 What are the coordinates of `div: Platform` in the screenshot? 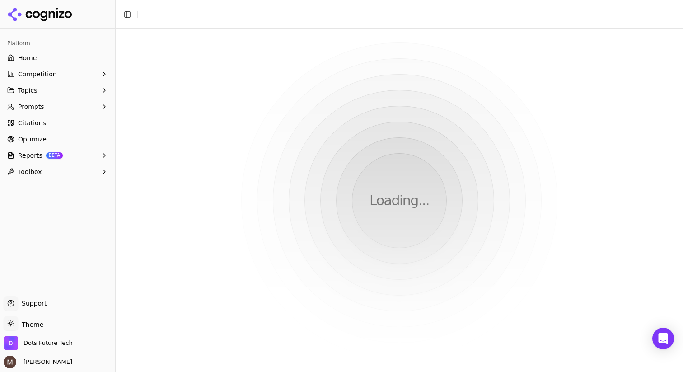 It's located at (57, 43).